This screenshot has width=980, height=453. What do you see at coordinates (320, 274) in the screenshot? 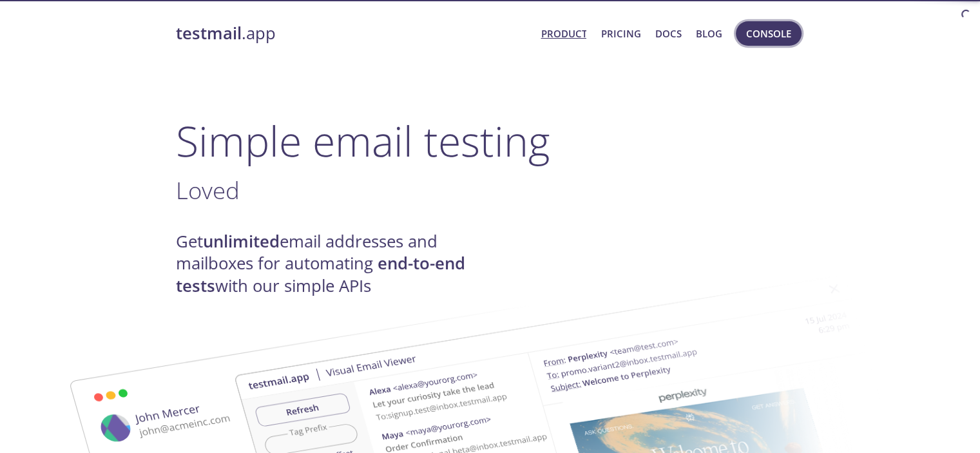
I see `strong: end-to-end tests` at bounding box center [320, 274].